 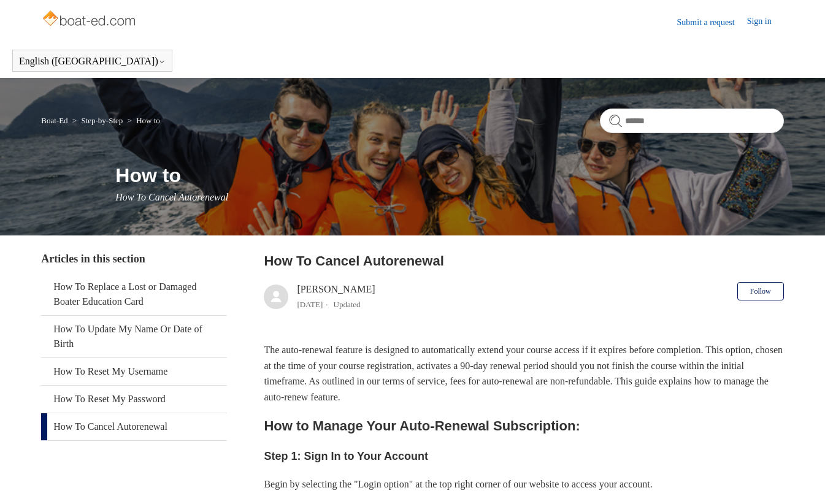 What do you see at coordinates (55, 120) in the screenshot?
I see `li: Boat-Ed` at bounding box center [55, 120].